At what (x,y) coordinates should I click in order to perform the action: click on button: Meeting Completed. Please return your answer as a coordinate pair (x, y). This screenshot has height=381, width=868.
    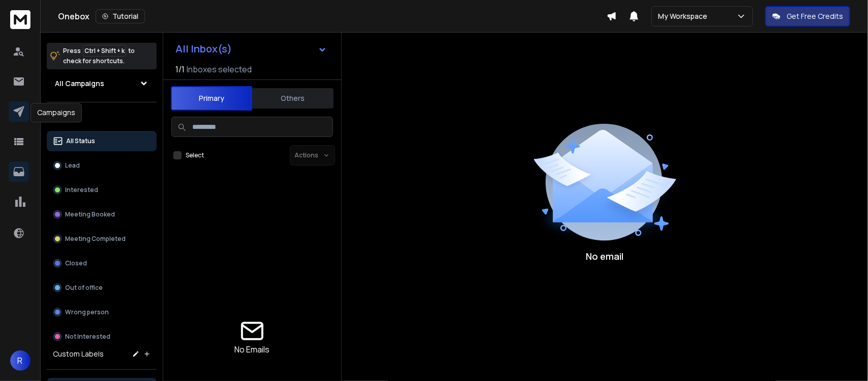
    Looking at the image, I should click on (102, 239).